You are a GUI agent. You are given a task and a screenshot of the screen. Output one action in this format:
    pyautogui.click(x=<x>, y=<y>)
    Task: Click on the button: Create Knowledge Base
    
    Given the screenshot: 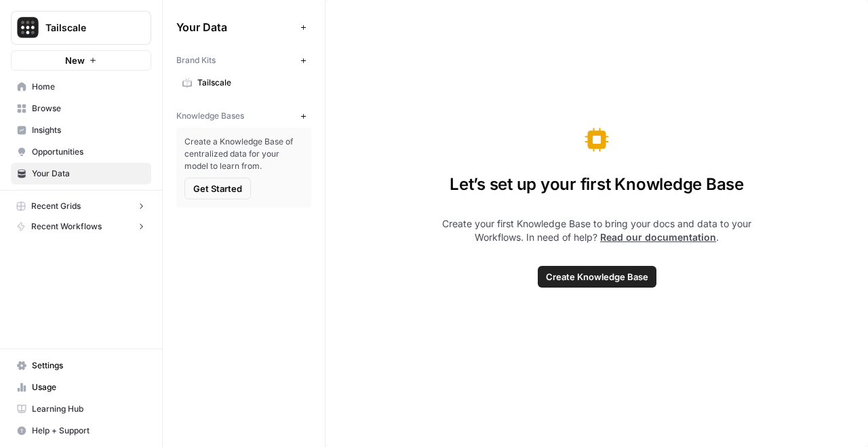 What is the action you would take?
    pyautogui.click(x=597, y=277)
    